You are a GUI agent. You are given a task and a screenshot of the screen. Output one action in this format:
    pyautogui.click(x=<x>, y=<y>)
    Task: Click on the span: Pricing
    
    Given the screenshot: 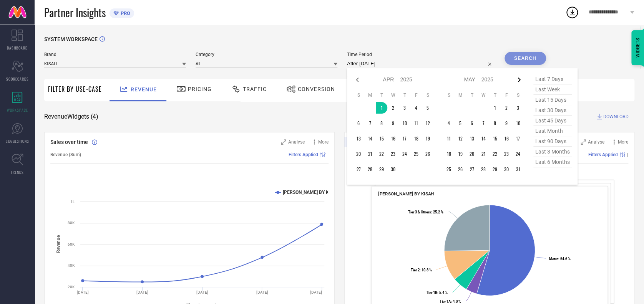 What is the action you would take?
    pyautogui.click(x=200, y=89)
    